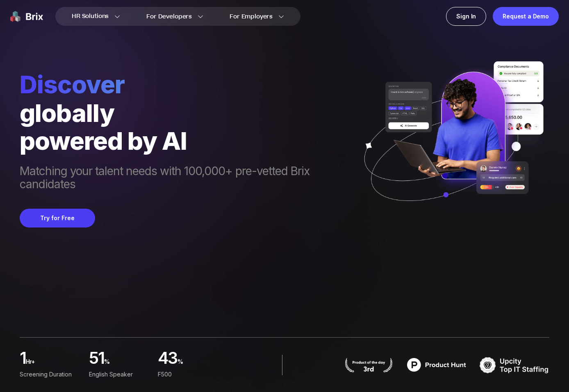 The width and height of the screenshot is (569, 392). What do you see at coordinates (525, 17) in the screenshot?
I see `div: Request a Demo` at bounding box center [525, 17].